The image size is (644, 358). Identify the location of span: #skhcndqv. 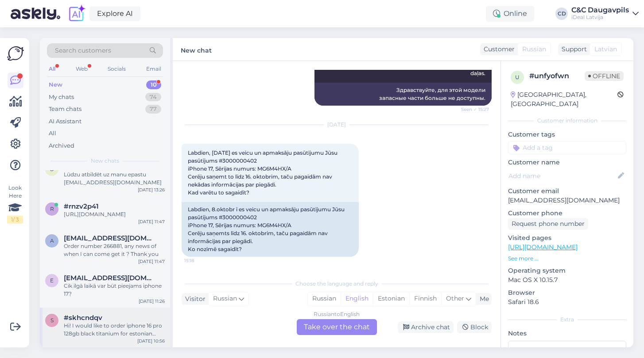
(83, 318).